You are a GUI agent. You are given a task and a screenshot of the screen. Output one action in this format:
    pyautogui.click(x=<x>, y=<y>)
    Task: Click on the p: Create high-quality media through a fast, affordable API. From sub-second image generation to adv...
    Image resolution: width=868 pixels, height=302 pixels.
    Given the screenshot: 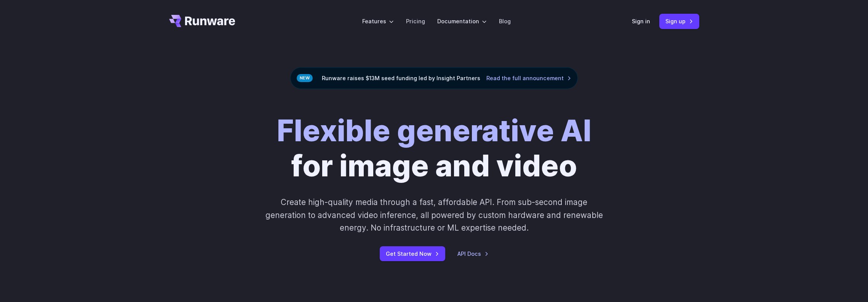 What is the action you would take?
    pyautogui.click(x=434, y=215)
    